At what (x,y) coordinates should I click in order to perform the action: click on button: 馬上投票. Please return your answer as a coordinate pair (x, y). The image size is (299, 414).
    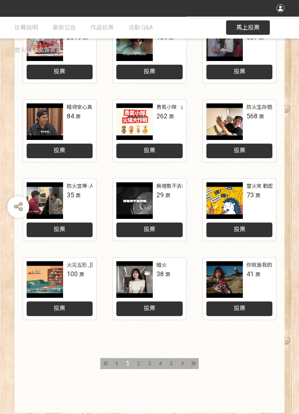
    Looking at the image, I should click on (248, 28).